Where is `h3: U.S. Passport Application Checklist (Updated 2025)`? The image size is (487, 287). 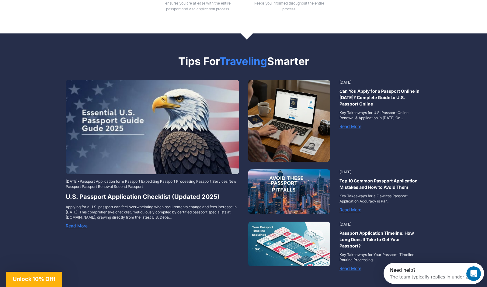
h3: U.S. Passport Application Checklist (Updated 2025) is located at coordinates (152, 197).